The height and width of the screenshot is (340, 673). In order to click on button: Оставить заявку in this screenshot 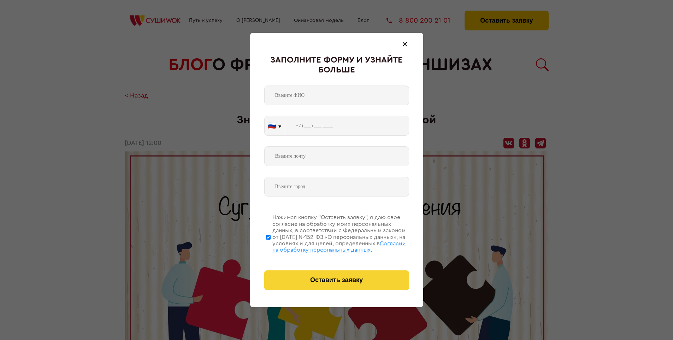, I will do `click(337, 280)`.